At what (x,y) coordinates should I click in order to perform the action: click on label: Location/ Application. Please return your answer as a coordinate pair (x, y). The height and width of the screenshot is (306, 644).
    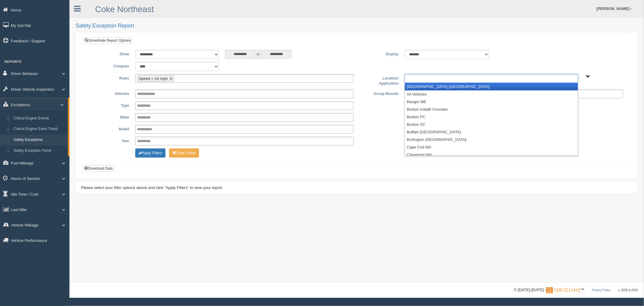
    Looking at the image, I should click on (379, 80).